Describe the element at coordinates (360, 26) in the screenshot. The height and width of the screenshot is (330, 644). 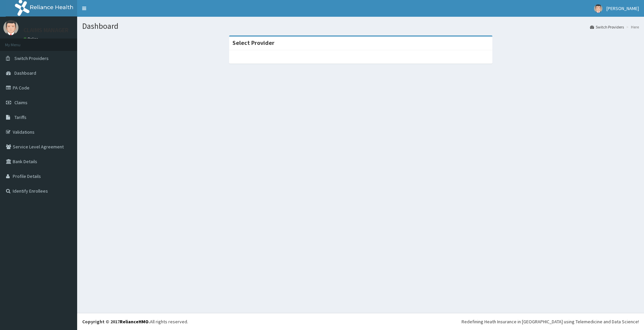
I see `h1: Dashboard` at that location.